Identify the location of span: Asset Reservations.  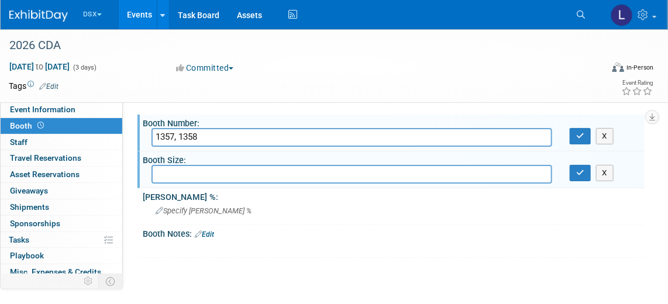
(44, 174).